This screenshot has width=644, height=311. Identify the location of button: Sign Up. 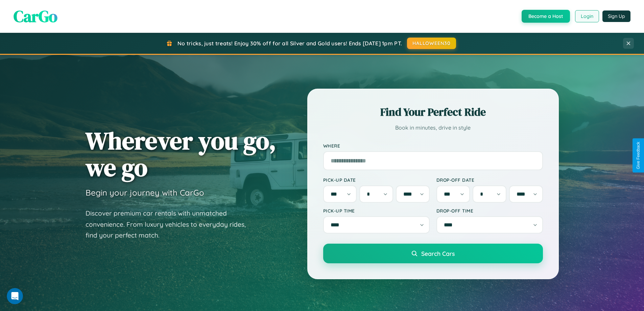
(617, 17).